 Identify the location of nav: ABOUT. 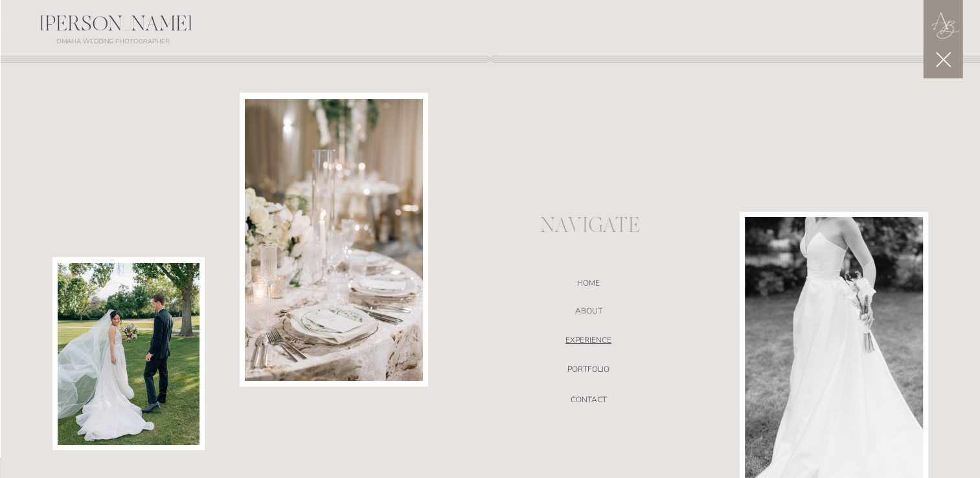
(589, 312).